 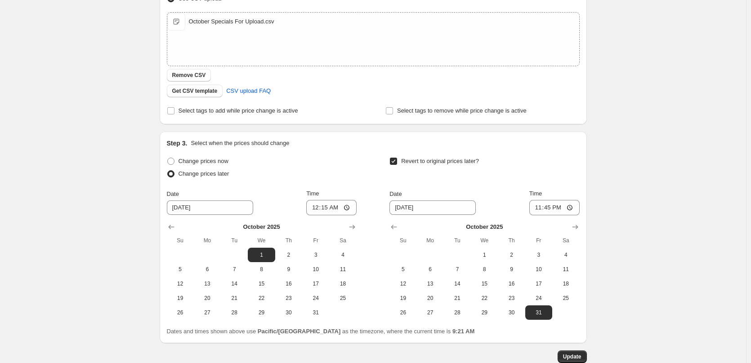 I want to click on span: Change prices now, so click(x=203, y=161).